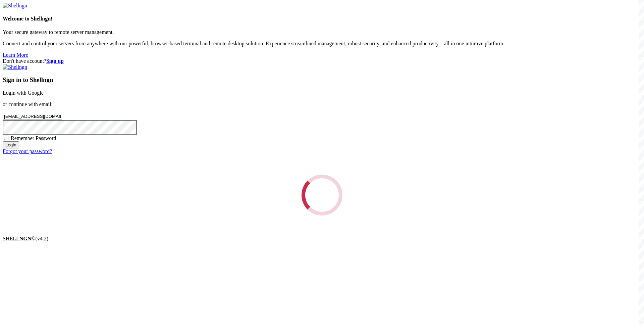  Describe the element at coordinates (55, 61) in the screenshot. I see `strong: Sign up` at that location.